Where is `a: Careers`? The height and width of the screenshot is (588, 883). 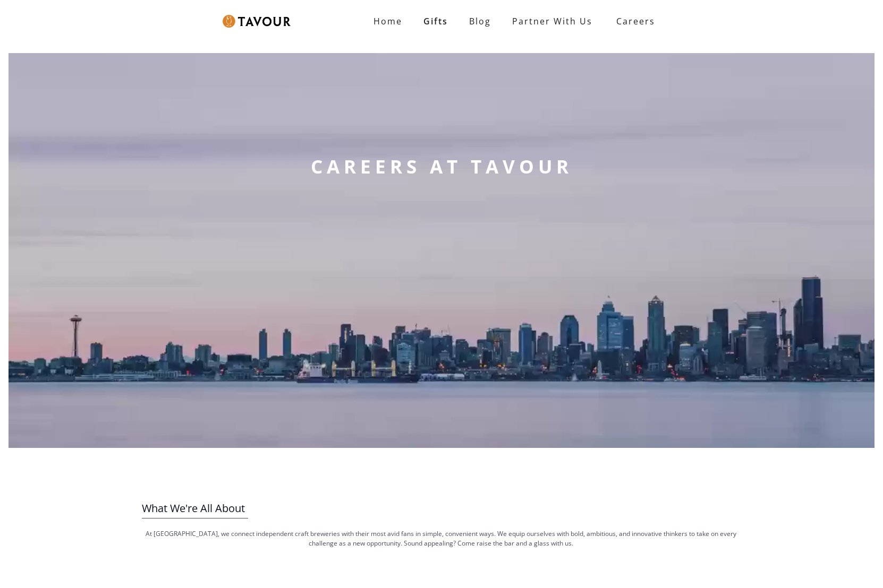 a: Careers is located at coordinates (633, 21).